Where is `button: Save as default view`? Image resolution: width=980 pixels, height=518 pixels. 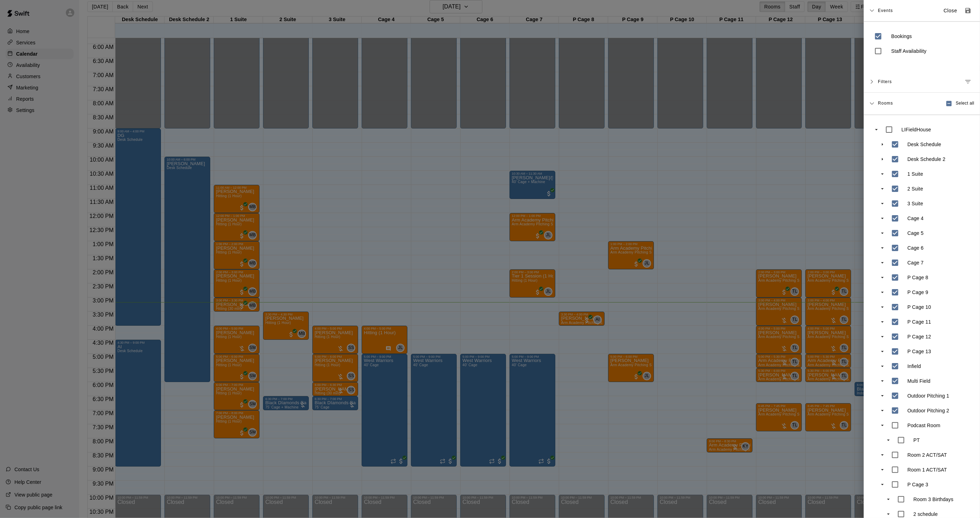
button: Save as default view is located at coordinates (968, 10).